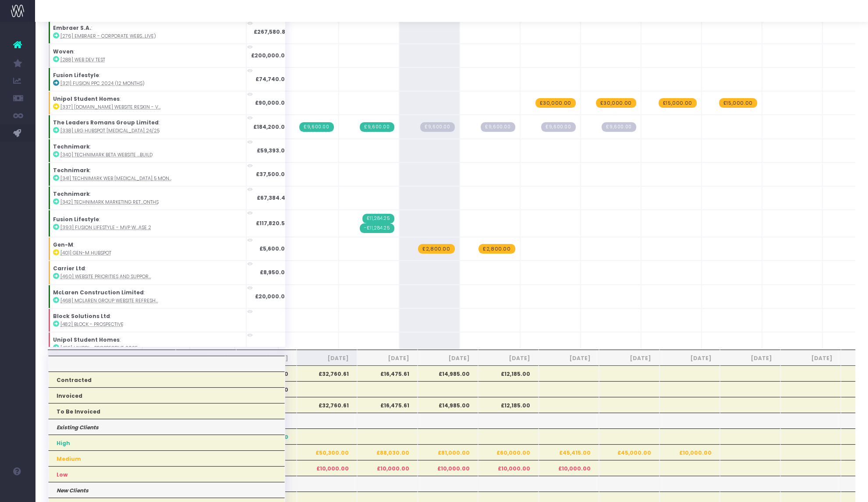  I want to click on strong: £5,600.00, so click(274, 248).